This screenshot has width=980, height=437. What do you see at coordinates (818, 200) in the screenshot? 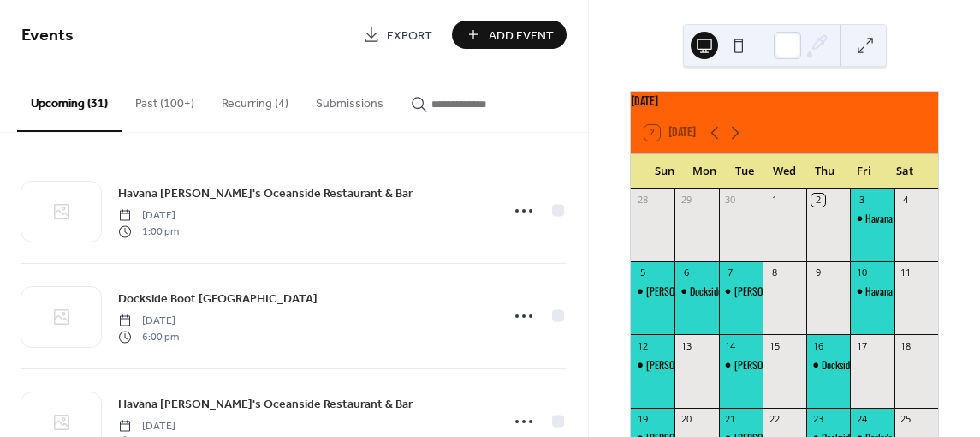
I see `div: 2` at bounding box center [818, 200].